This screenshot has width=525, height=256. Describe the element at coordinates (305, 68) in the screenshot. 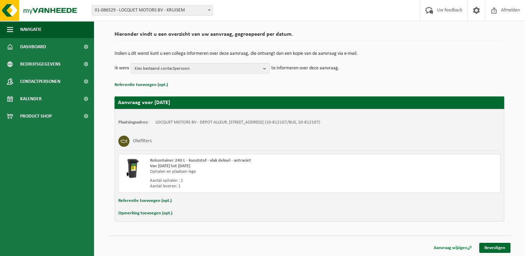

I see `p: te informeren over deze aanvraag.` at that location.